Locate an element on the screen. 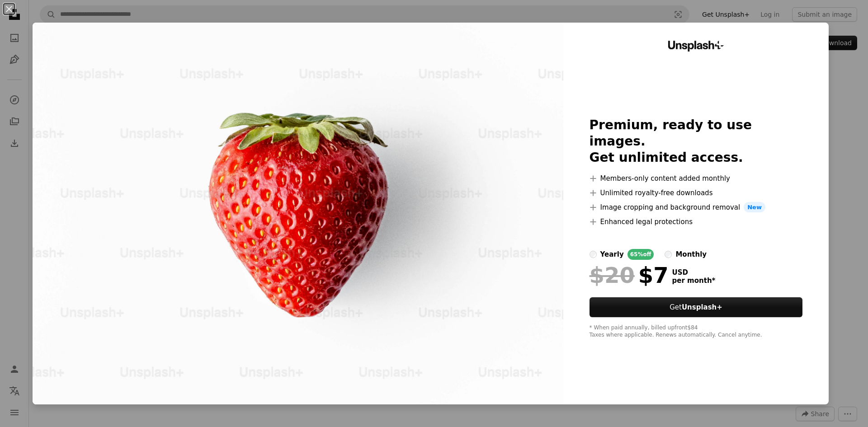 The width and height of the screenshot is (868, 427). input: yearly65%off is located at coordinates (593, 254).